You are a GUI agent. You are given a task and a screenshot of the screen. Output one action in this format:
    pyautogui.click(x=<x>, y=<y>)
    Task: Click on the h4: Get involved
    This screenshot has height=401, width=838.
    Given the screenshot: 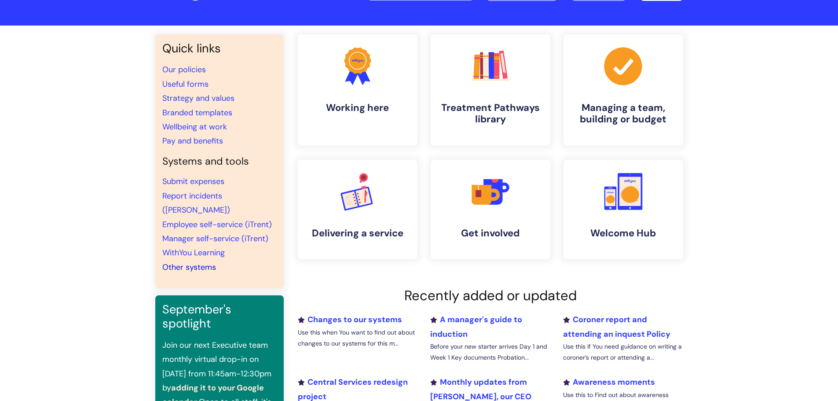 What is the action you would take?
    pyautogui.click(x=490, y=233)
    